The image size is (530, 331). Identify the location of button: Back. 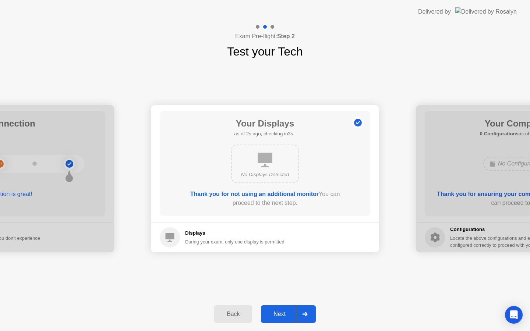
(233, 315).